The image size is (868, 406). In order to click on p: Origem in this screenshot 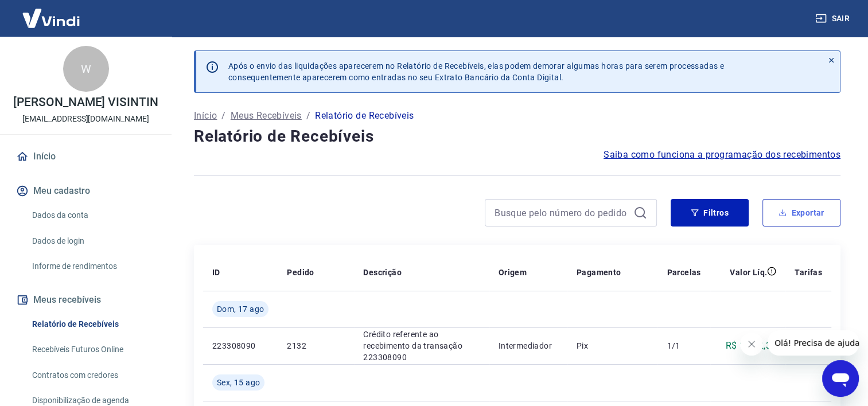, I will do `click(512, 272)`.